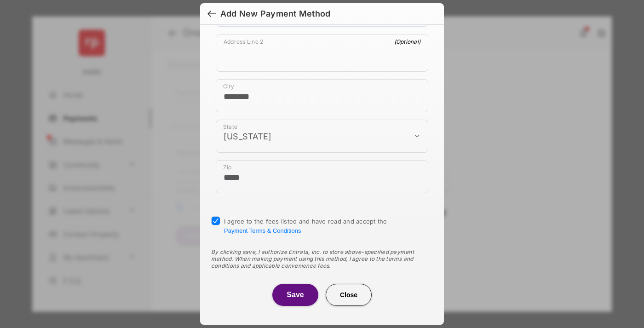 This screenshot has height=328, width=644. Describe the element at coordinates (275, 14) in the screenshot. I see `div: Add New Payment Method` at that location.